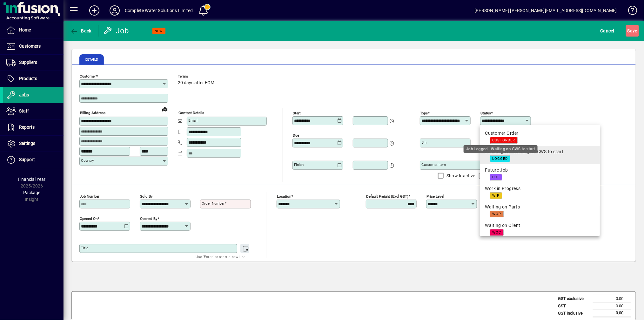 The image size is (644, 320). Describe the element at coordinates (539, 210) in the screenshot. I see `mat-option: Waiting on Parts` at that location.